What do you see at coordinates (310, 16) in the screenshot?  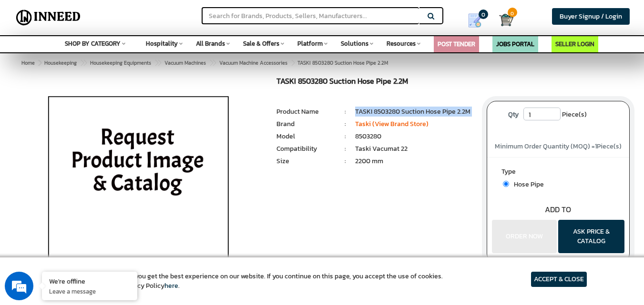 I see `input: Search for Brands, Products, Sellers, Manufacturers...` at bounding box center [310, 16].